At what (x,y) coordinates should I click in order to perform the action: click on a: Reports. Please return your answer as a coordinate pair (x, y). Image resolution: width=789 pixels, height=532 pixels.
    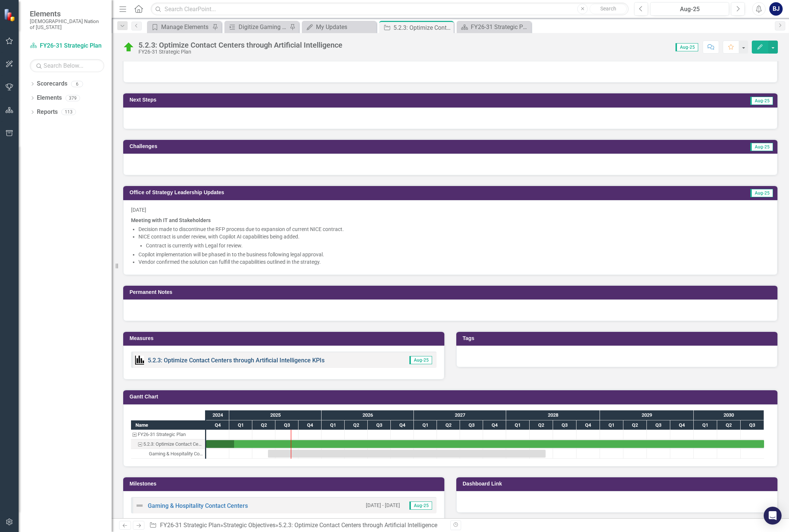
    Looking at the image, I should click on (47, 112).